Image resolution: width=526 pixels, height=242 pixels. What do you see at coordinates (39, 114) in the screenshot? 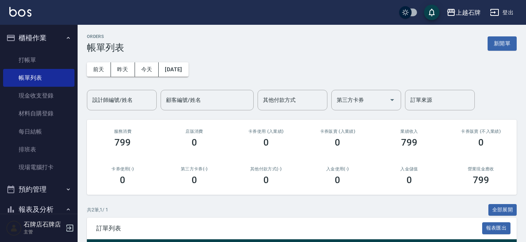
I see `a: 材料自購登錄` at bounding box center [39, 114].